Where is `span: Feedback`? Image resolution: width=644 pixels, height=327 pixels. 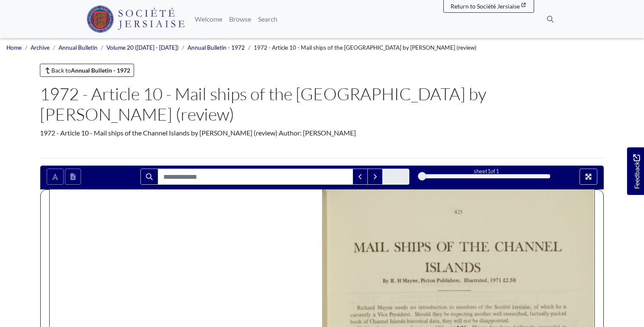 span: Feedback is located at coordinates (636, 171).